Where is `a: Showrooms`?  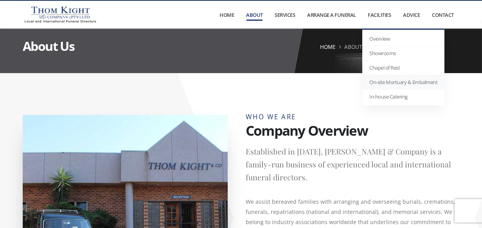 a: Showrooms is located at coordinates (404, 53).